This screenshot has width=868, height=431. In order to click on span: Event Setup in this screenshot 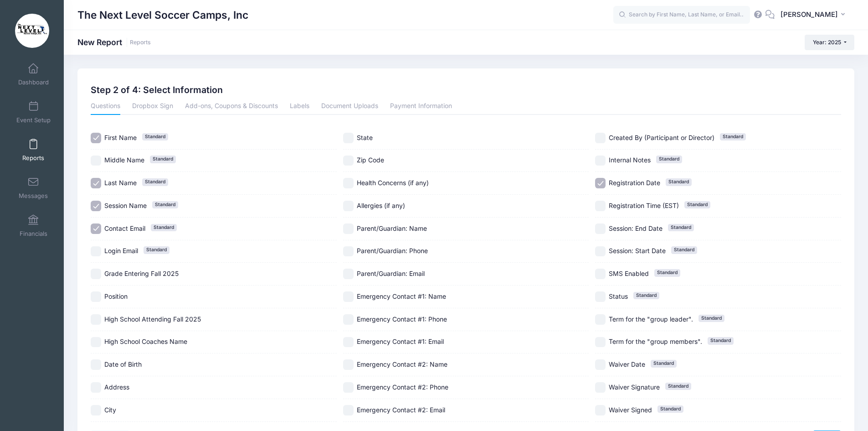, I will do `click(33, 120)`.